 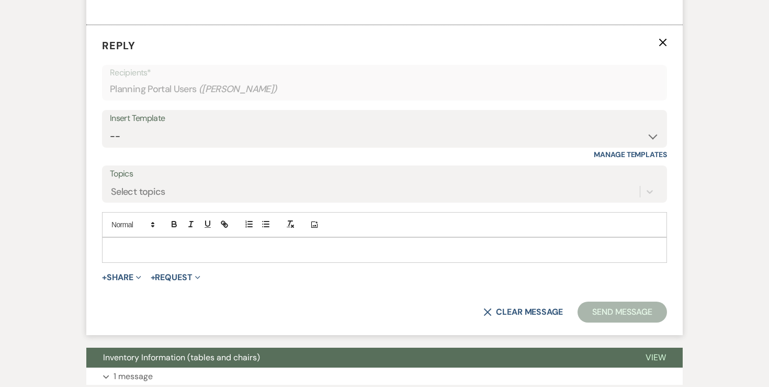 I want to click on a: Manage Templates, so click(x=631, y=154).